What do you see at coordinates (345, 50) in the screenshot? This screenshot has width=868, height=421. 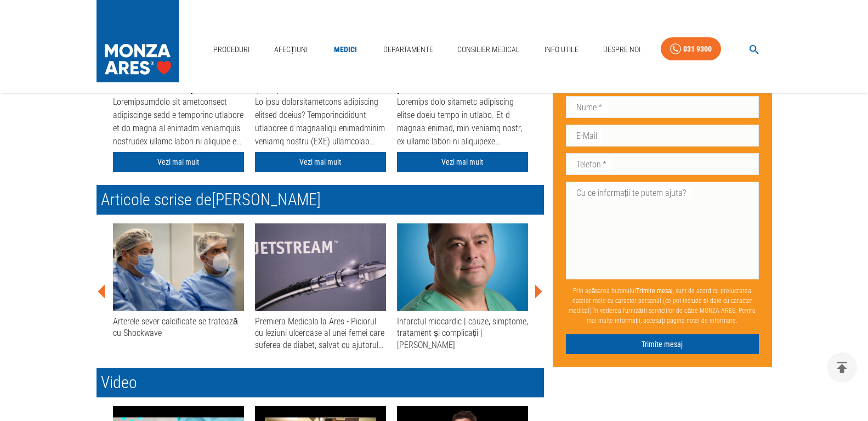 I see `a: Medici` at bounding box center [345, 50].